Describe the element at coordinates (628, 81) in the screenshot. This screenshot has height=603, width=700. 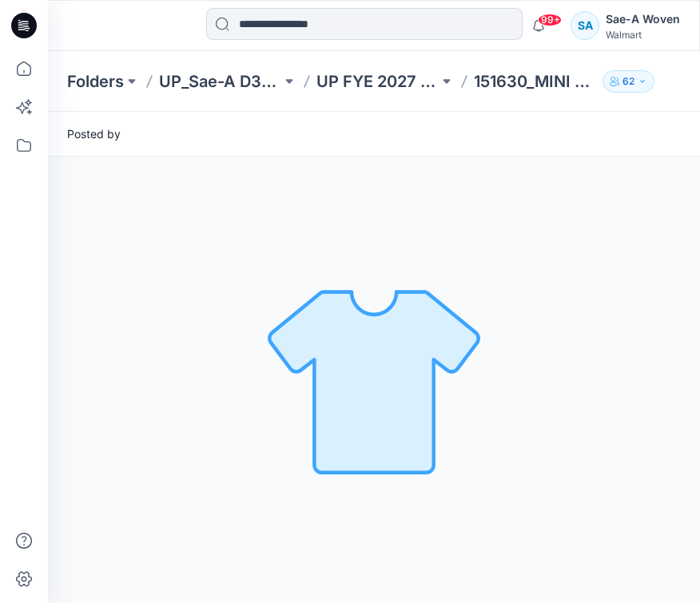
I see `button: 62` at that location.